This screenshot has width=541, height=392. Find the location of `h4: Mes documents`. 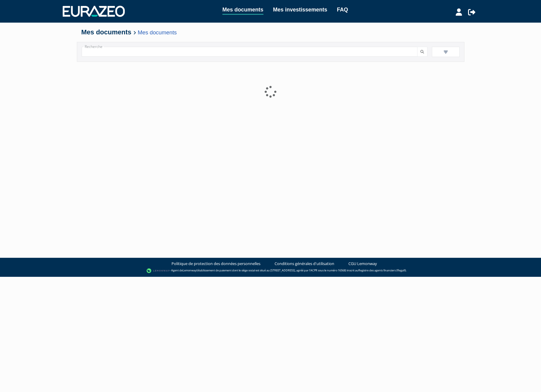

h4: Mes documents is located at coordinates (270, 32).